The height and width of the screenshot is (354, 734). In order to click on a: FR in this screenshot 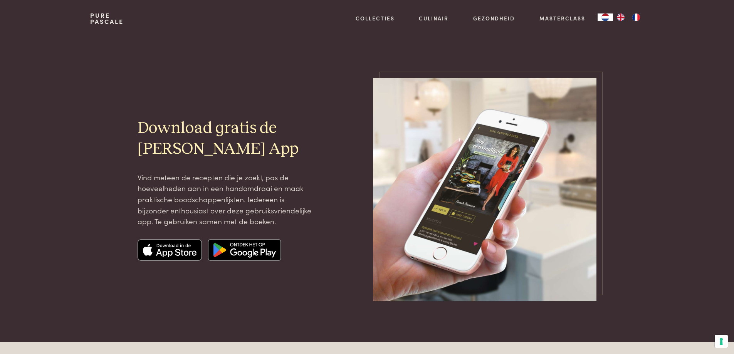, I will do `click(636, 17)`.